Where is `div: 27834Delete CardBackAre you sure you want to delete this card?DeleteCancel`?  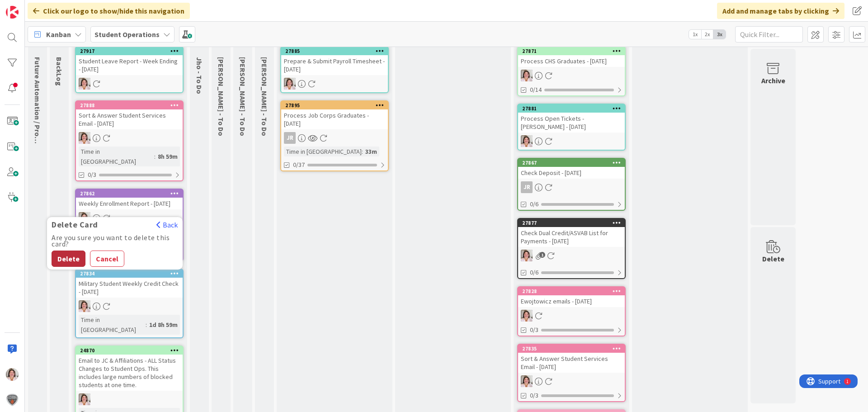
div: 27834Delete CardBackAre you sure you want to delete this card?DeleteCancel is located at coordinates (130, 273).